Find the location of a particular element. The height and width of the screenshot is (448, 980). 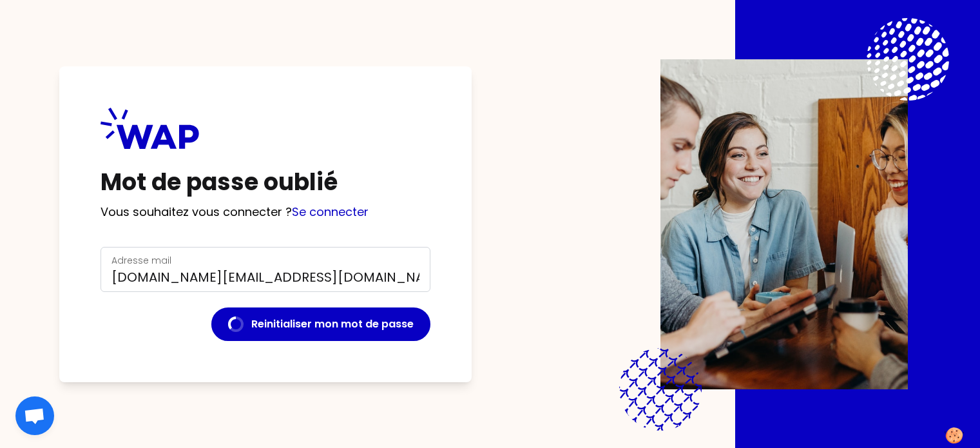

button: Reinitialiser mon mot de passe is located at coordinates (321, 324).